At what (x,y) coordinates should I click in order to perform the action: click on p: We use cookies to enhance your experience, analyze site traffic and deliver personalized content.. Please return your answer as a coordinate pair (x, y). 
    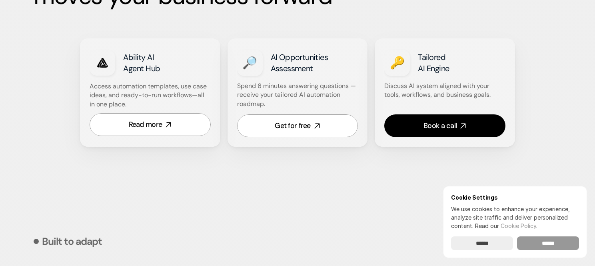
    Looking at the image, I should click on (515, 217).